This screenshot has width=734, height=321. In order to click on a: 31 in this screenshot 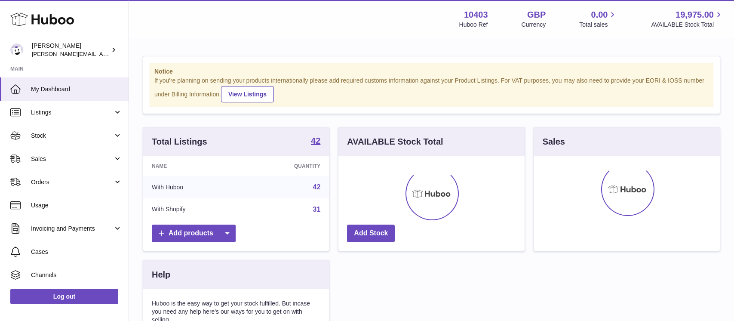, I will do `click(317, 209)`.